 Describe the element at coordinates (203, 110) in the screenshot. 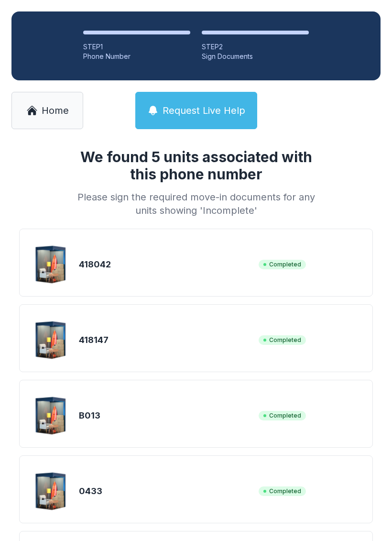

I see `span: Request Live Help` at that location.